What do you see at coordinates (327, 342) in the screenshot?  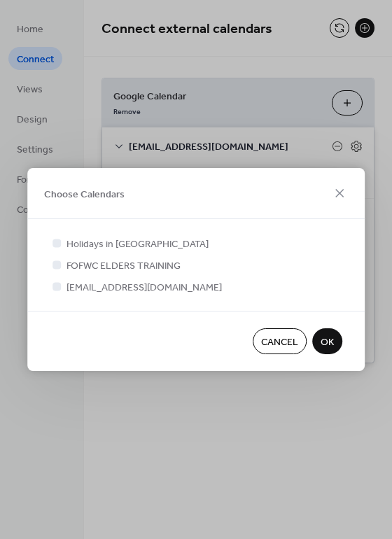 I see `span: OK` at bounding box center [327, 342].